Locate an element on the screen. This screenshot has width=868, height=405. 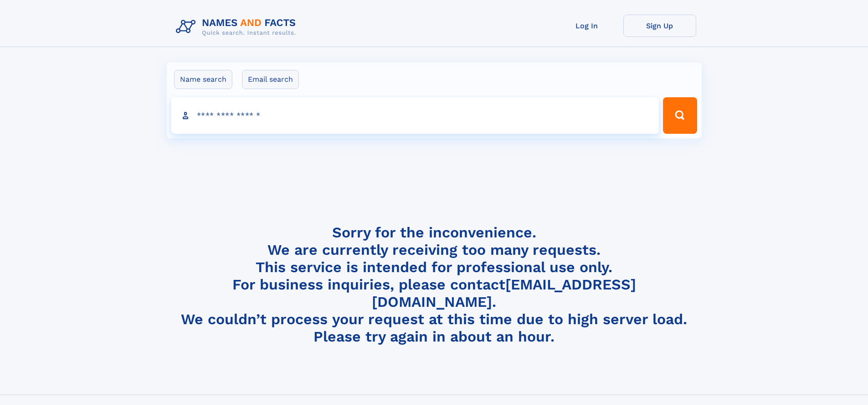
label: Email search is located at coordinates (270, 80).